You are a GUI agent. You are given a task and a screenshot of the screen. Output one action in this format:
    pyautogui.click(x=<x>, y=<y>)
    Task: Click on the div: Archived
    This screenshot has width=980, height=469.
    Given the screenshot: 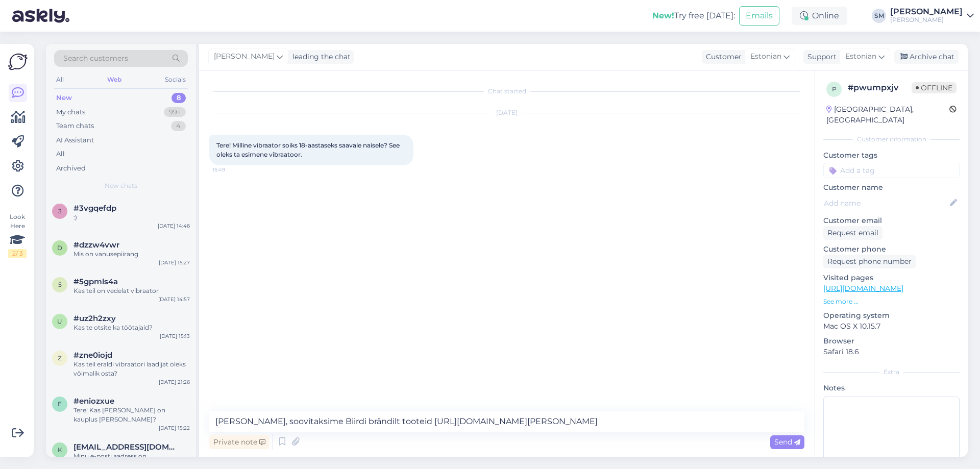 What is the action you would take?
    pyautogui.click(x=71, y=168)
    